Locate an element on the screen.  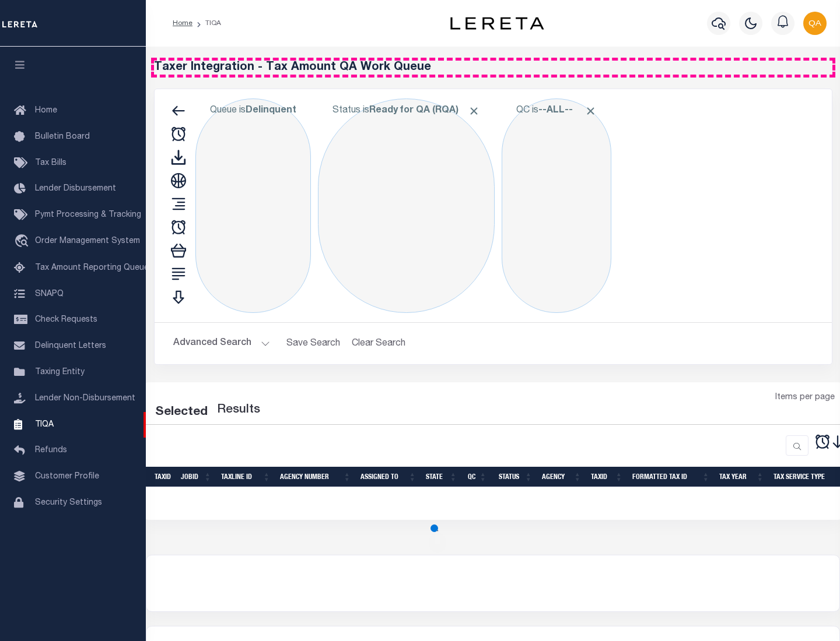
span: Tax Bills is located at coordinates (51, 163).